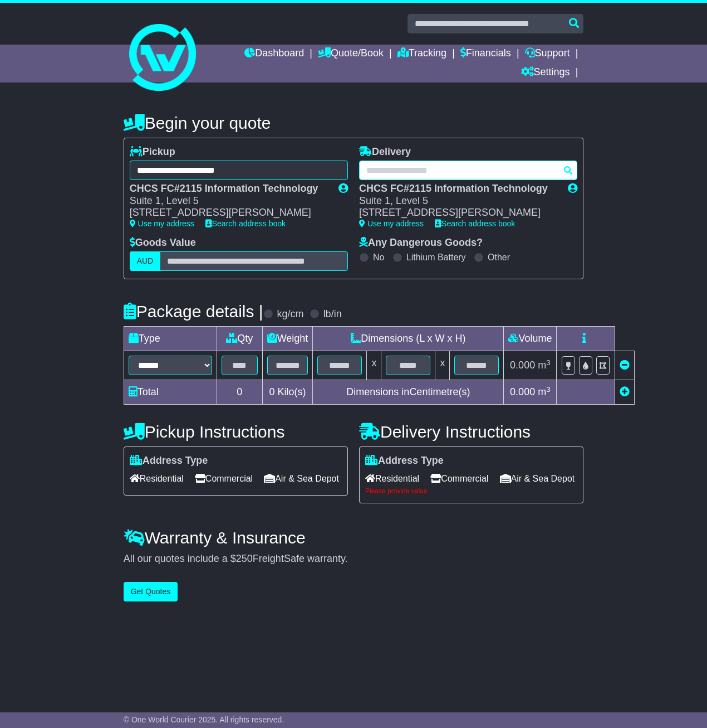 Image resolution: width=707 pixels, height=728 pixels. What do you see at coordinates (170, 392) in the screenshot?
I see `td: Total` at bounding box center [170, 392].